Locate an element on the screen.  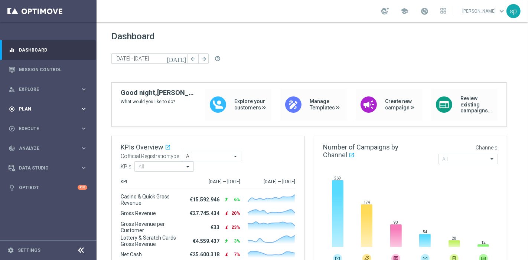
button: Mission Control is located at coordinates (48, 70).